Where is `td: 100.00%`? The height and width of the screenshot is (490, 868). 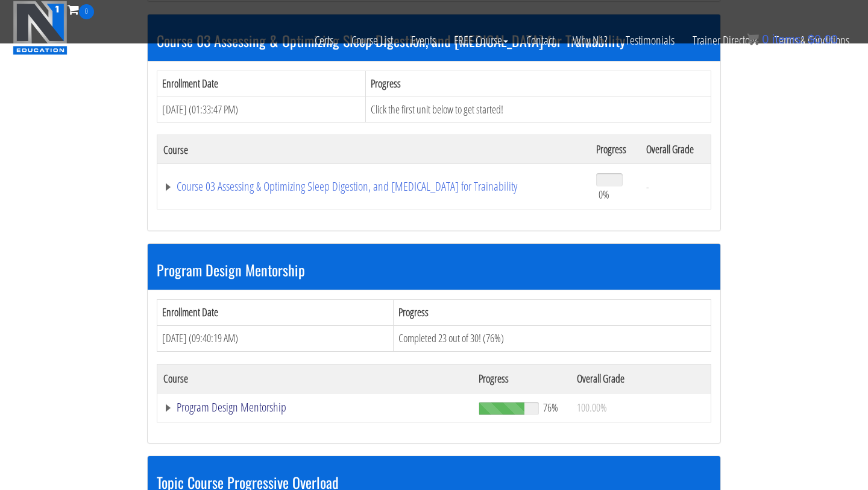
td: 100.00% is located at coordinates (641, 407).